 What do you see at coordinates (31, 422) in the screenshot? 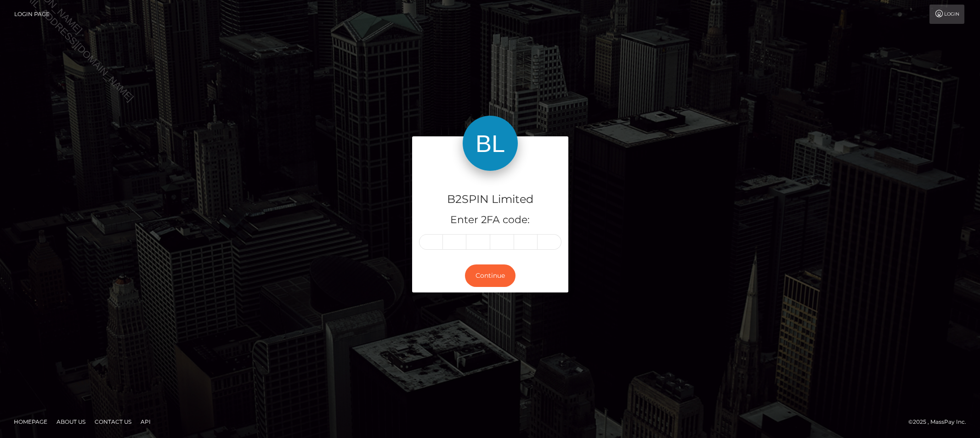
I see `a: Homepage` at bounding box center [31, 422].